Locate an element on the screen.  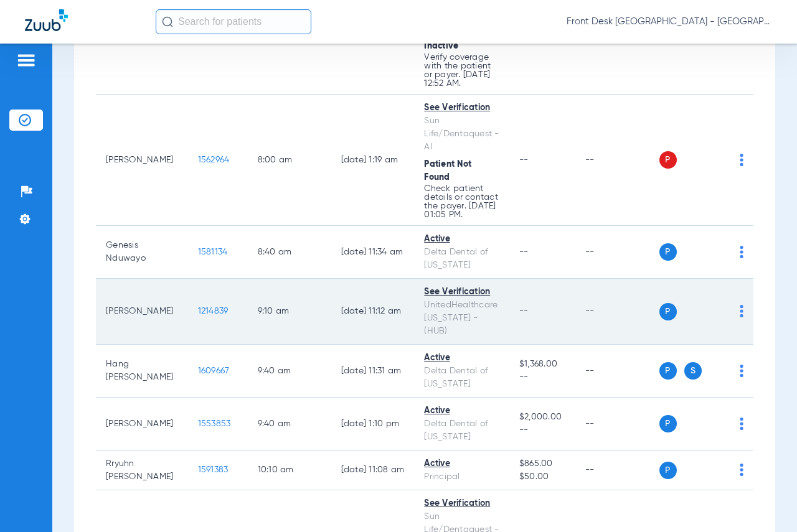
span: 1591383 is located at coordinates (213, 469).